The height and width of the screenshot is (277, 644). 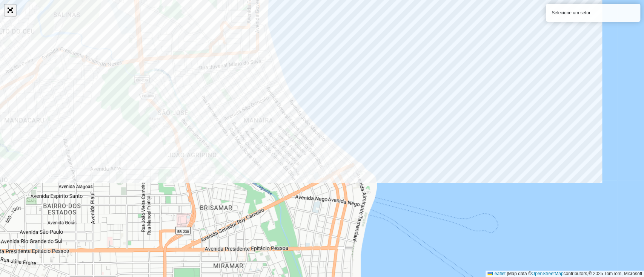 I want to click on a: OpenStreetMap, so click(x=547, y=274).